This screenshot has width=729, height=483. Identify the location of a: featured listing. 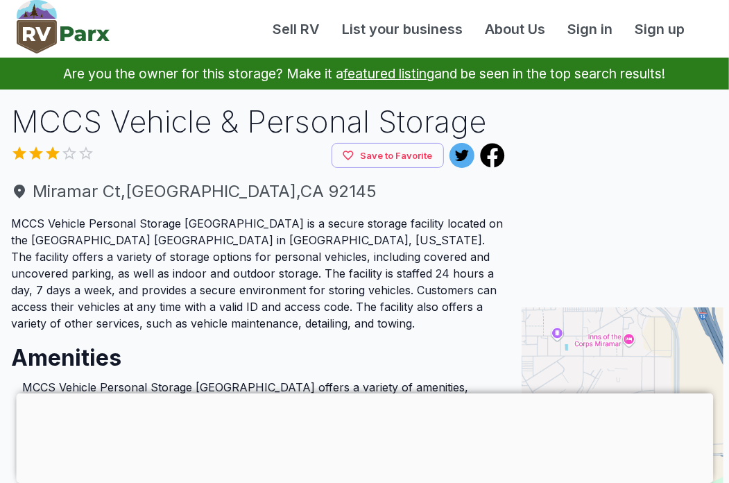
(389, 74).